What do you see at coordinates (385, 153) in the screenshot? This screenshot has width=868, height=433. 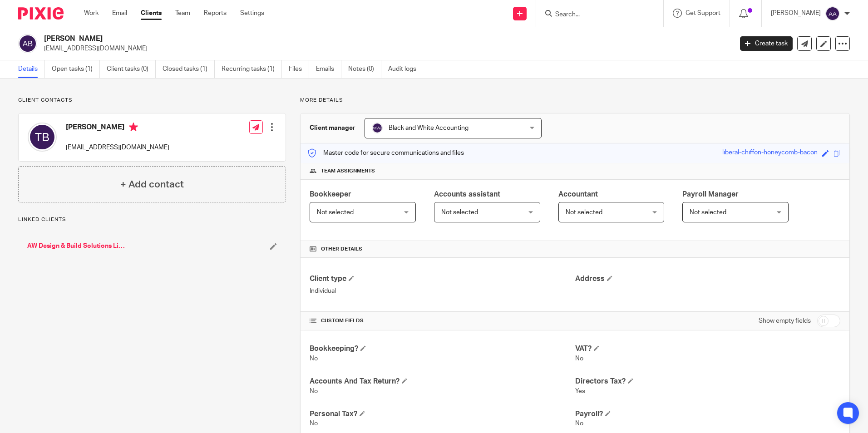 I see `p: Master code for secure communications and files` at bounding box center [385, 153].